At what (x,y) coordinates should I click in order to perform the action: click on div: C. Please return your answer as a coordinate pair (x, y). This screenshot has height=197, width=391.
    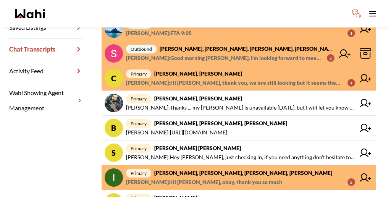
    Looking at the image, I should click on (114, 78).